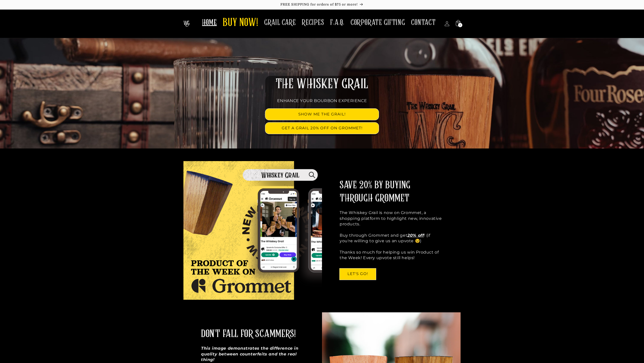  I want to click on span: GRAIL CARE, so click(280, 23).